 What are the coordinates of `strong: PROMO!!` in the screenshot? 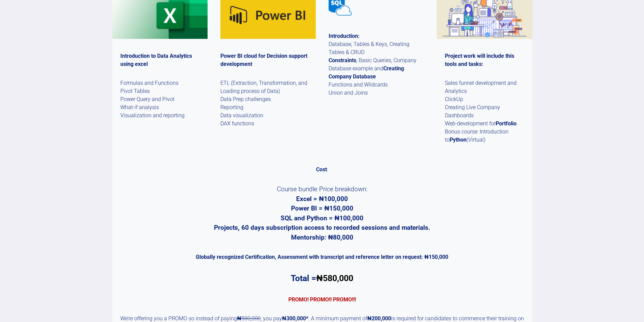 It's located at (321, 299).